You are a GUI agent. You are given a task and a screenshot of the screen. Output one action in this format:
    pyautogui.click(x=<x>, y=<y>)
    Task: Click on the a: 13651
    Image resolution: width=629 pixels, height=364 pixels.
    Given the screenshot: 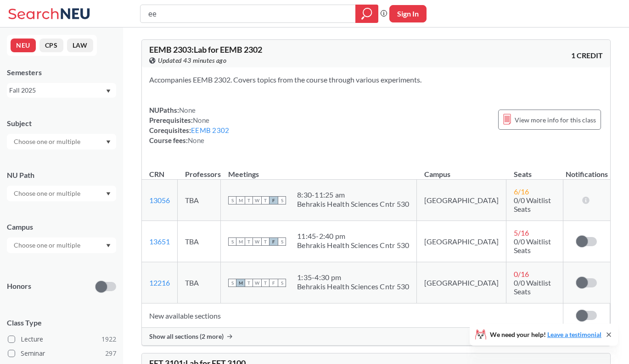 What is the action you would take?
    pyautogui.click(x=159, y=241)
    